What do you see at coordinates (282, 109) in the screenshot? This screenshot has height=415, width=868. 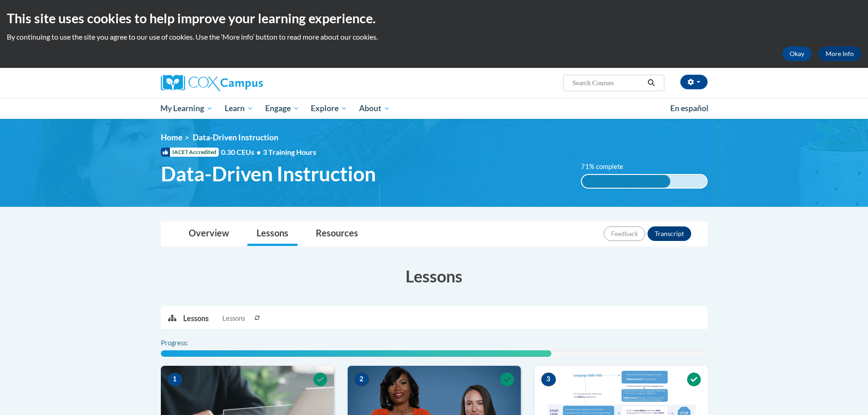 I see `span: Engage` at bounding box center [282, 109].